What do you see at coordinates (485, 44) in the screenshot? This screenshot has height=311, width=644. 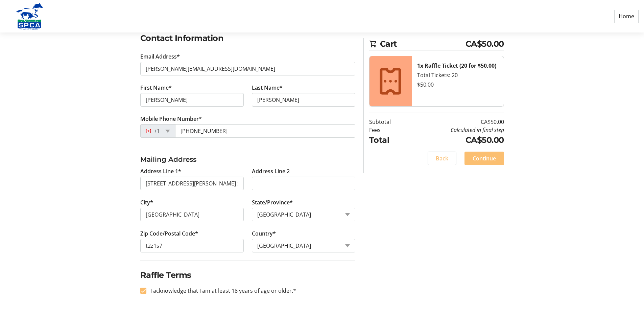 I see `span: CA$50.00` at bounding box center [485, 44].